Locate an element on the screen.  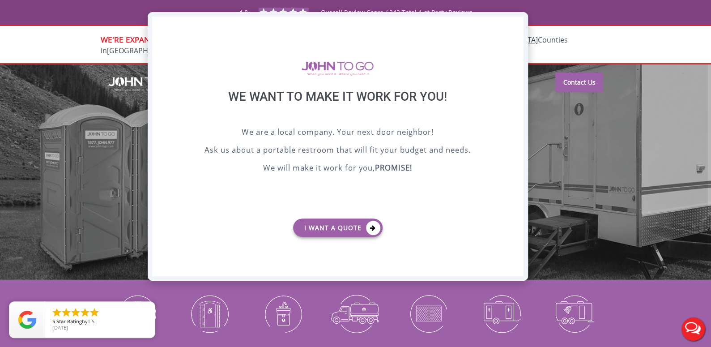
div: We want to make it work for you! is located at coordinates (338, 107).